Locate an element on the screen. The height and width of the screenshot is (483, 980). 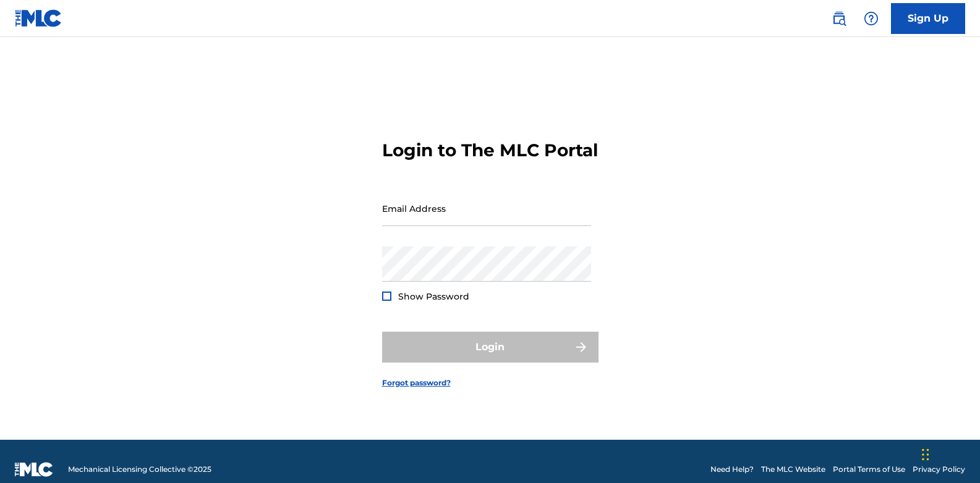
a: The MLC Website is located at coordinates (793, 470).